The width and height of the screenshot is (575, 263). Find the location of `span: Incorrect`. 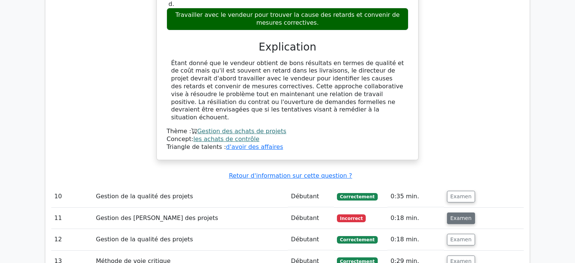

span: Incorrect is located at coordinates (351, 218).